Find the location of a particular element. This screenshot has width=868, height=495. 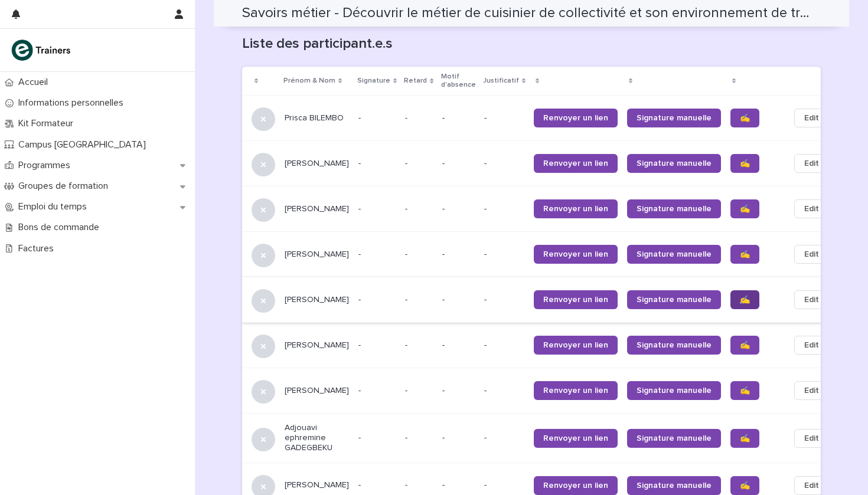

p: Emploi du temps is located at coordinates (55, 206).